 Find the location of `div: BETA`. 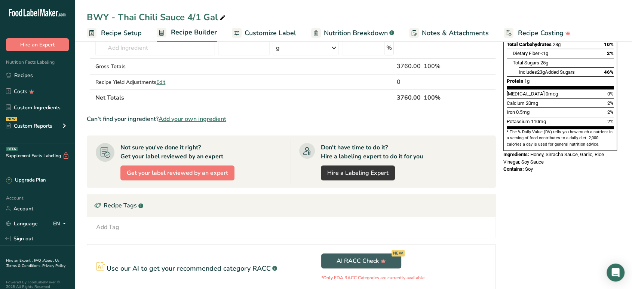

div: BETA is located at coordinates (12, 149).